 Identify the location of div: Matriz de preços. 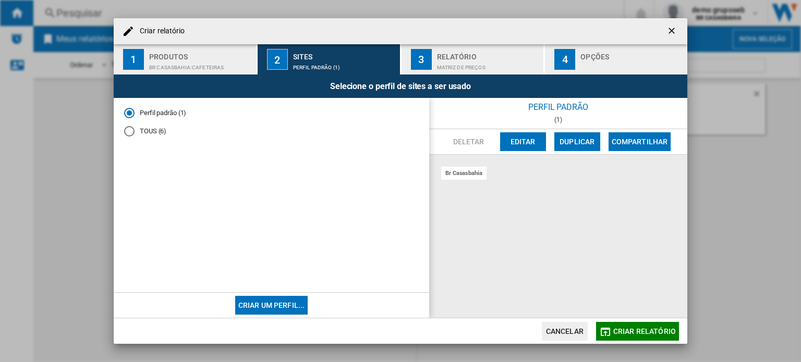
(488, 65).